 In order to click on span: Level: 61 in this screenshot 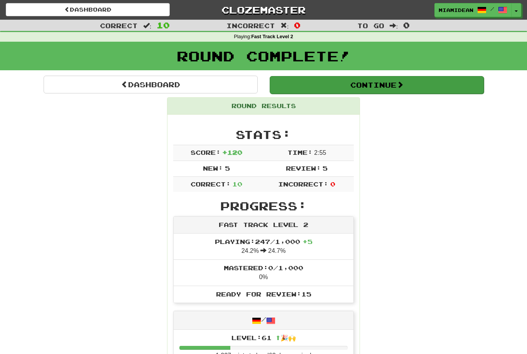, I will do `click(263, 337)`.